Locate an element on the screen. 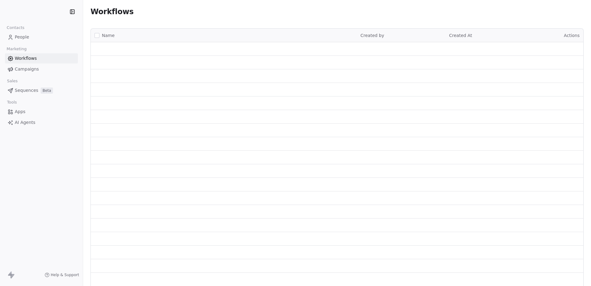 The height and width of the screenshot is (286, 591). a: Help & Support is located at coordinates (62, 275).